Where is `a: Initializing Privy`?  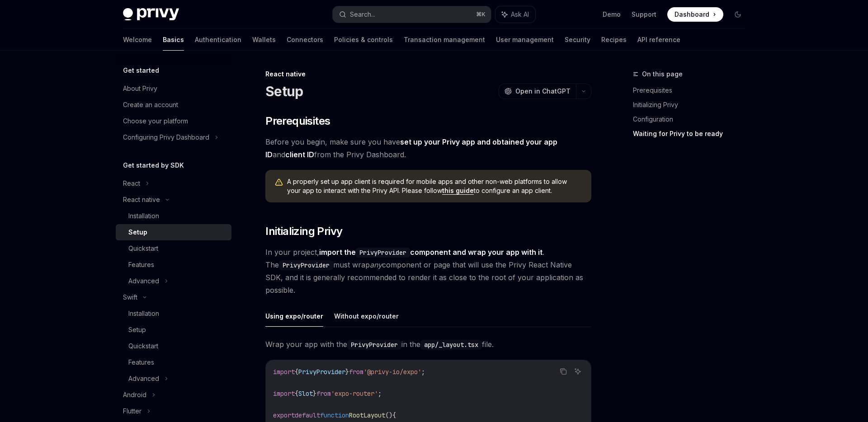 a: Initializing Privy is located at coordinates (693, 105).